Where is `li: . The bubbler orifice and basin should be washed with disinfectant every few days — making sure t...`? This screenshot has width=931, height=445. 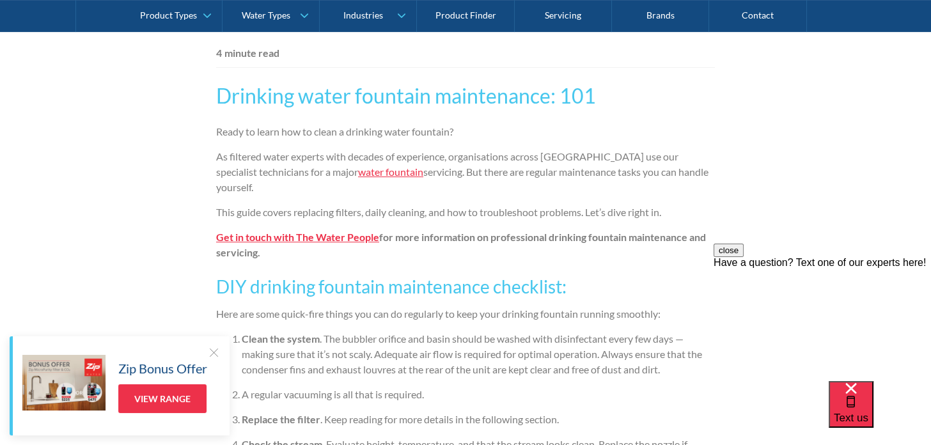 li: . The bubbler orifice and basin should be washed with disinfectant every few days — making sure t... is located at coordinates (478, 354).